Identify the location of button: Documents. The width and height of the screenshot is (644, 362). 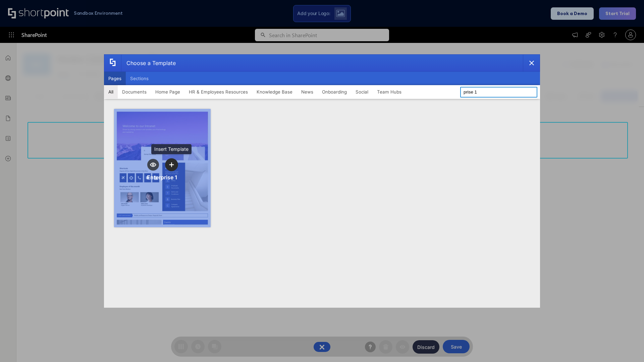
(134, 92).